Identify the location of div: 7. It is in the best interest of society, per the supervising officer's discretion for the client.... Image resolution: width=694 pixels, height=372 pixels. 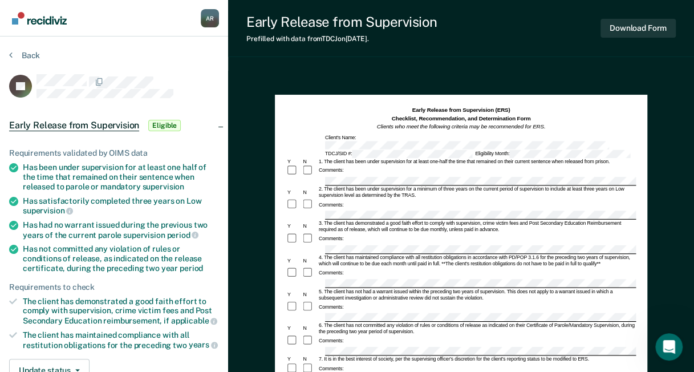
(476, 359).